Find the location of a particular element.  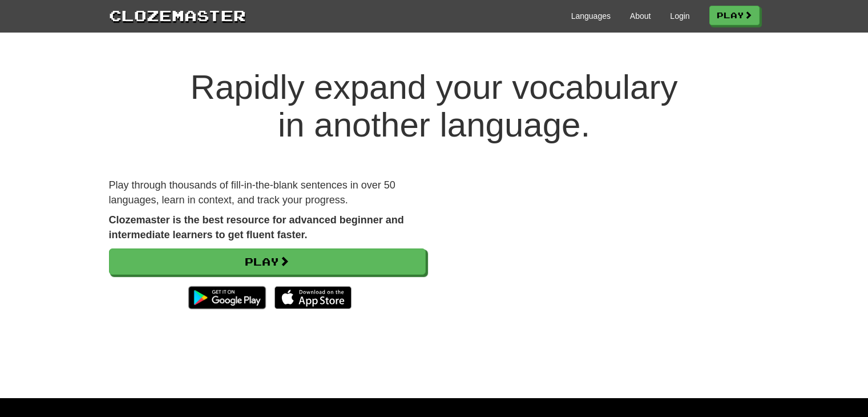

strong: Clozemaster is the best resource for advanced beginner and intermediate learners to get fluent fa... is located at coordinates (256, 227).